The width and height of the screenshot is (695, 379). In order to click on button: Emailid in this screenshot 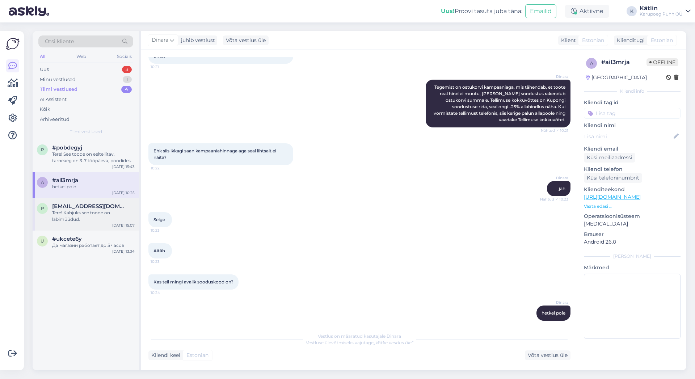, I will do `click(541, 11)`.